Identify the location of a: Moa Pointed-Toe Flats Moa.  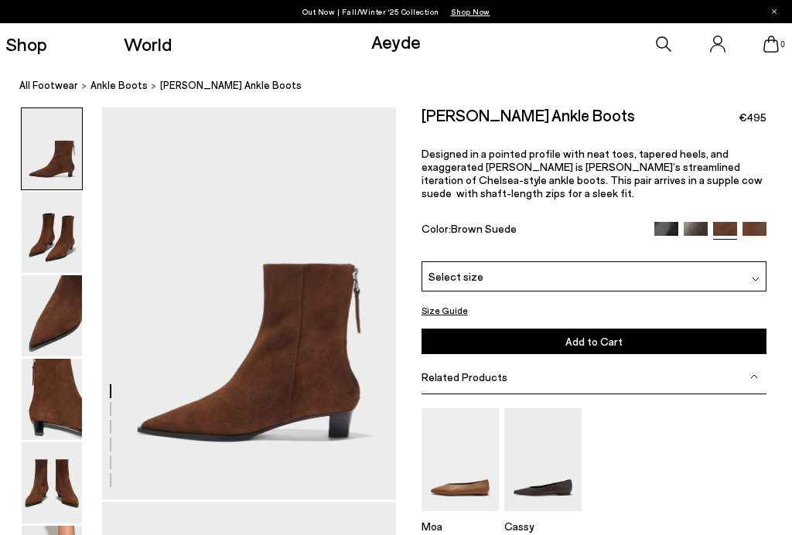
(460, 517).